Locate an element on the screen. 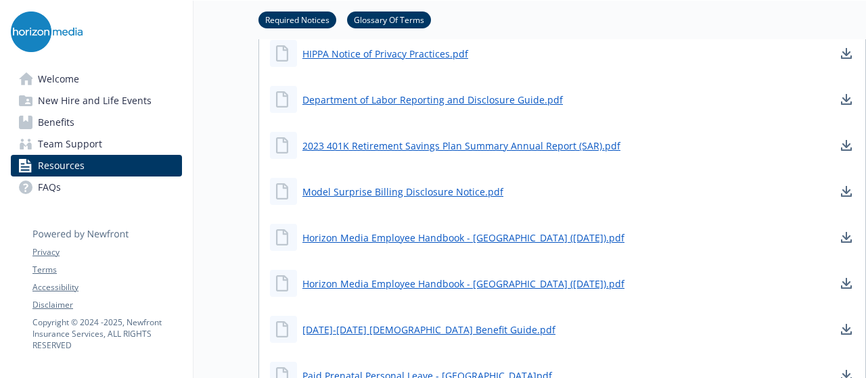 This screenshot has width=866, height=378. a: Team Support is located at coordinates (96, 144).